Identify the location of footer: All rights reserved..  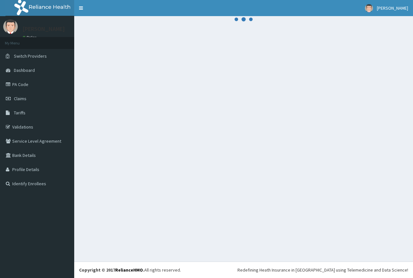
(243, 270).